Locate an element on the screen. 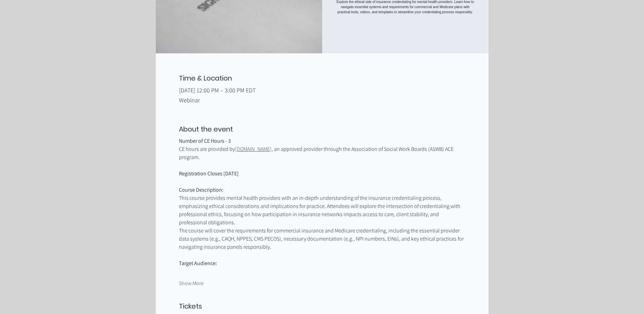  span: The course will cover the requirements for commercial insurance and Medicare credentialing, inclu... is located at coordinates (322, 239).